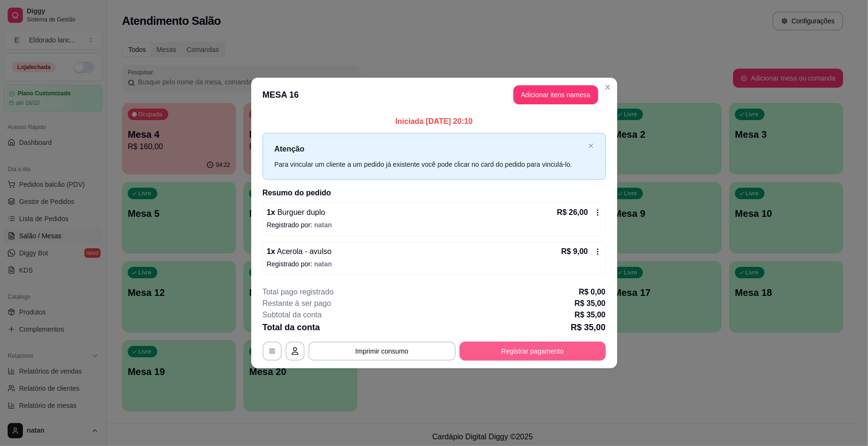  I want to click on button: close, so click(591, 146).